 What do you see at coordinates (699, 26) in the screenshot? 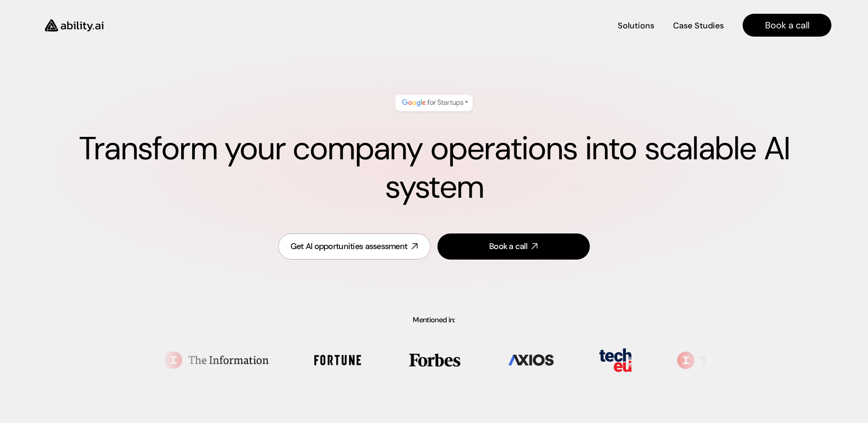
I see `h4: Case Studies` at bounding box center [699, 26].